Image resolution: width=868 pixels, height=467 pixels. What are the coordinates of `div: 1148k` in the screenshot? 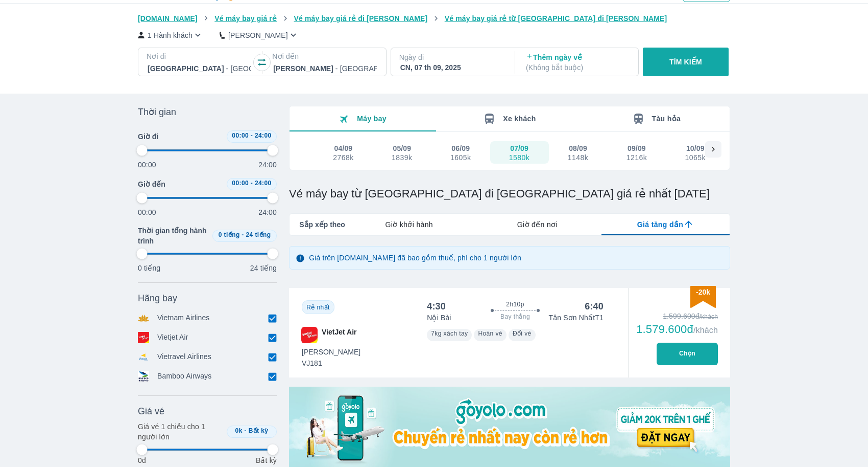 It's located at (578, 158).